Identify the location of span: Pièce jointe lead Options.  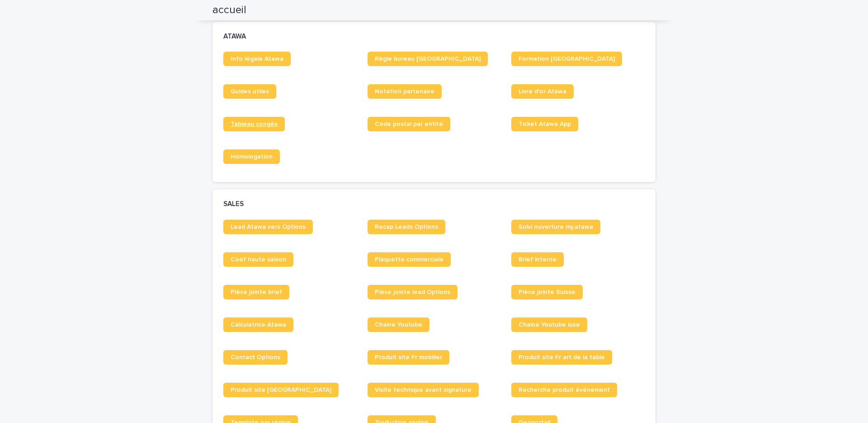
(412, 292).